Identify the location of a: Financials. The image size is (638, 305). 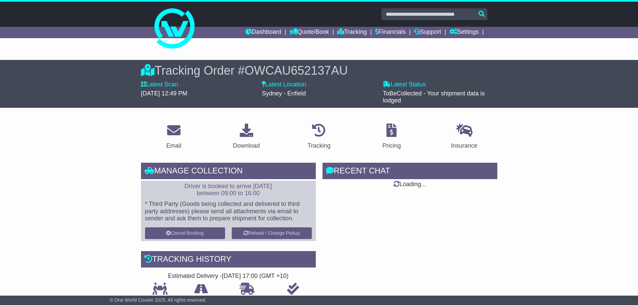
(390, 32).